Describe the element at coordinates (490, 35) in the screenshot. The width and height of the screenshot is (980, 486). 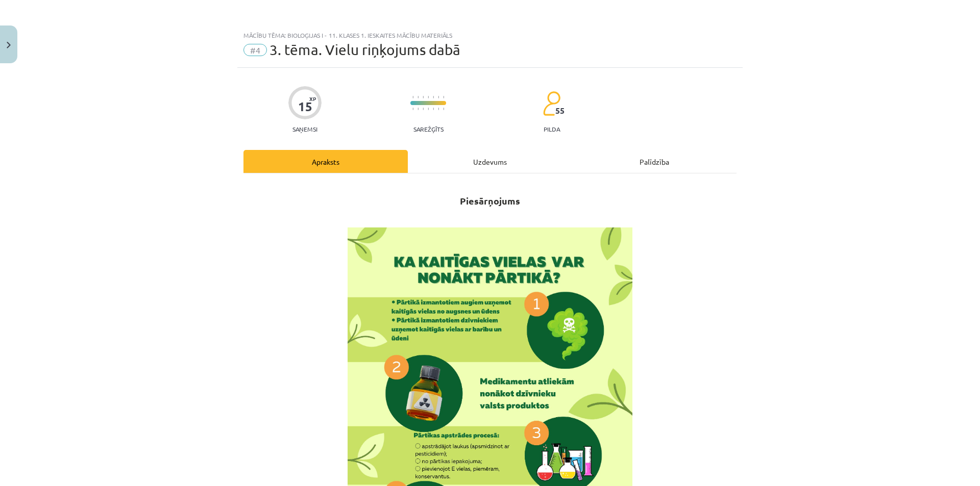
I see `div: Mācību tēma: Bioloģijas i - 11. klases 1. ieskaites mācību materiāls` at that location.